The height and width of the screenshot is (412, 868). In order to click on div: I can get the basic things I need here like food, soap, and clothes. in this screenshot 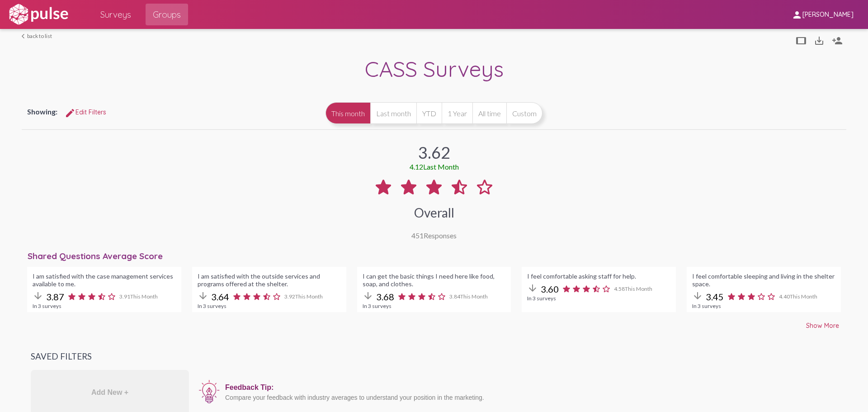, I will do `click(434, 280)`.